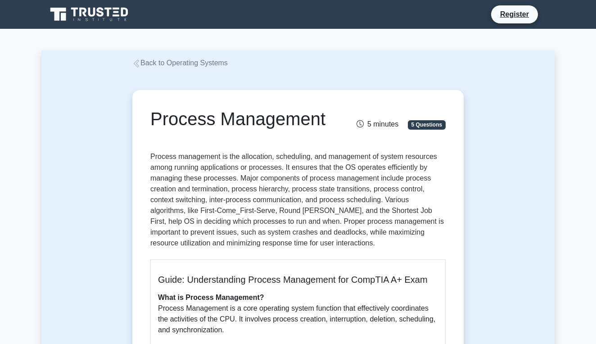 The image size is (596, 344). I want to click on a: Register, so click(515, 14).